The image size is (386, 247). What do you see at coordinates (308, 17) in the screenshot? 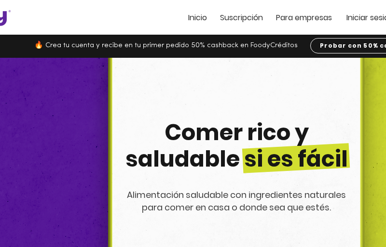
I see `span: ra empresas` at bounding box center [308, 17].